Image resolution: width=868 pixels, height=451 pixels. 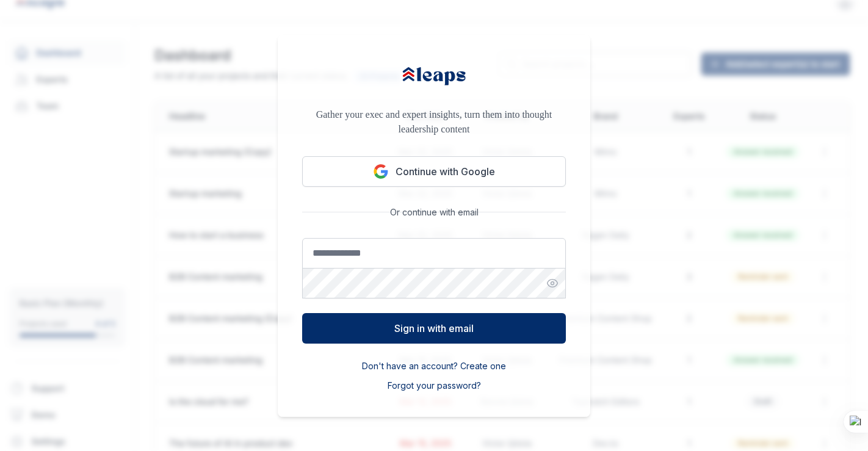 What do you see at coordinates (434, 328) in the screenshot?
I see `button: Sign in with email` at bounding box center [434, 328].